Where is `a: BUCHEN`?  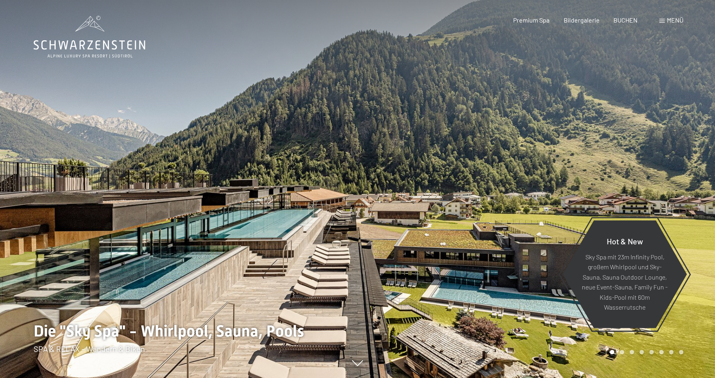 a: BUCHEN is located at coordinates (625, 20).